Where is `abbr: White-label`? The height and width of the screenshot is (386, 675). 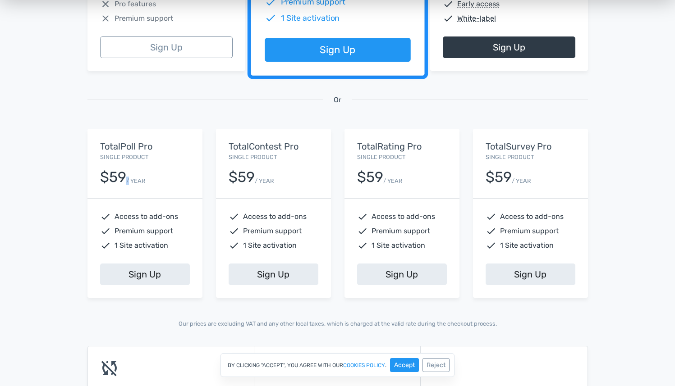 abbr: White-label is located at coordinates (476, 18).